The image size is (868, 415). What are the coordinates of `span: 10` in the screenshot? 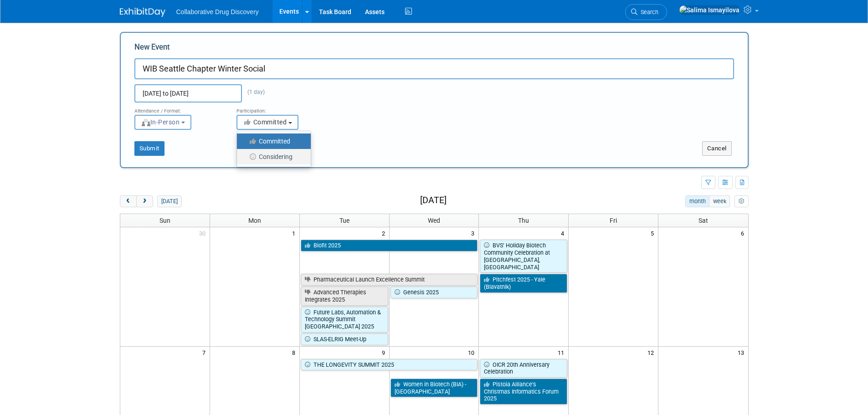 It's located at (473, 352).